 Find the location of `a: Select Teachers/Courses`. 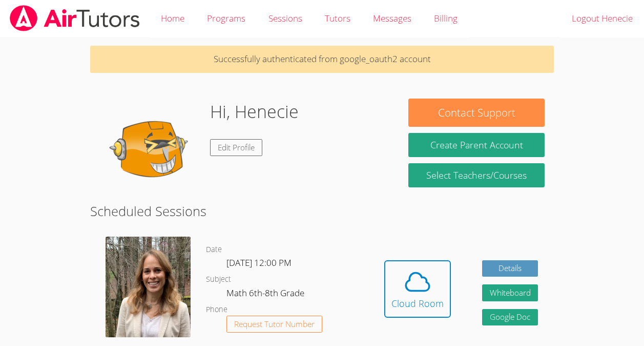

a: Select Teachers/Courses is located at coordinates (476, 174).